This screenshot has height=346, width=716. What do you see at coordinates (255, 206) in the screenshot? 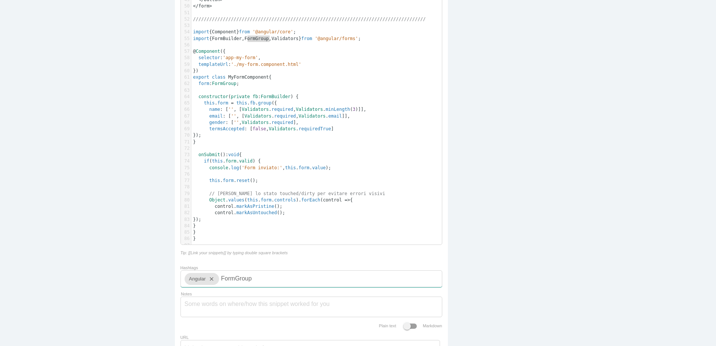
I see `span: markAsPristine` at bounding box center [255, 206].